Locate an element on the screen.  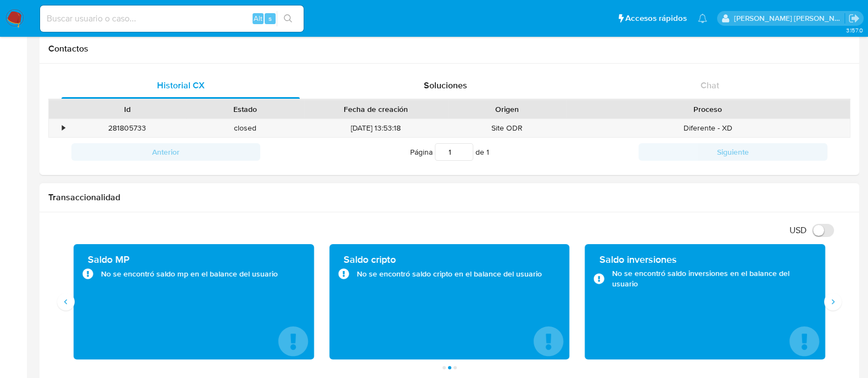
span: Chat is located at coordinates (710, 85).